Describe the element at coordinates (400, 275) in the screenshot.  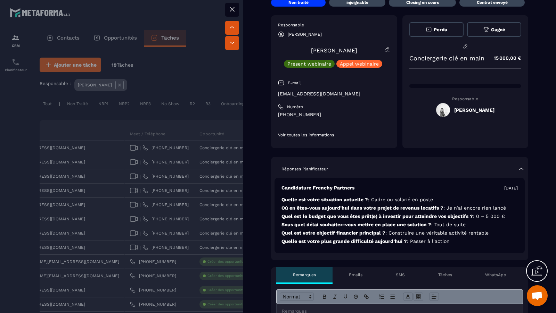
I see `p: SMS` at that location.